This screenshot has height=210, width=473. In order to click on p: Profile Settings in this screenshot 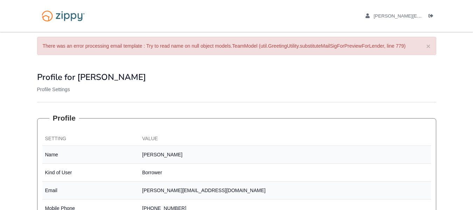, I will do `click(237, 89)`.